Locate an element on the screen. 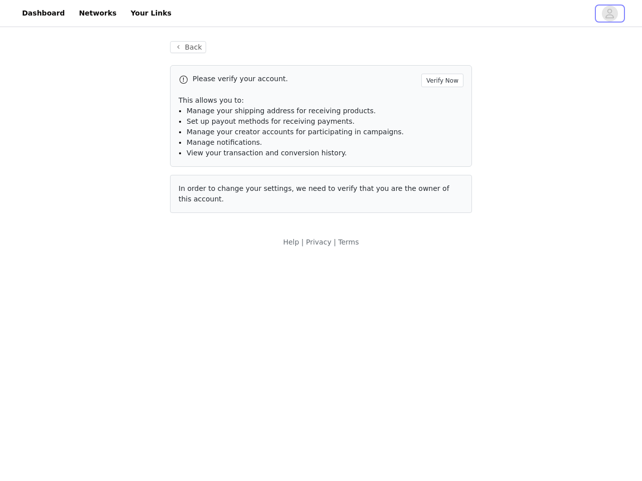 The width and height of the screenshot is (642, 481). span: Set up payout methods for receiving payments. is located at coordinates (270, 121).